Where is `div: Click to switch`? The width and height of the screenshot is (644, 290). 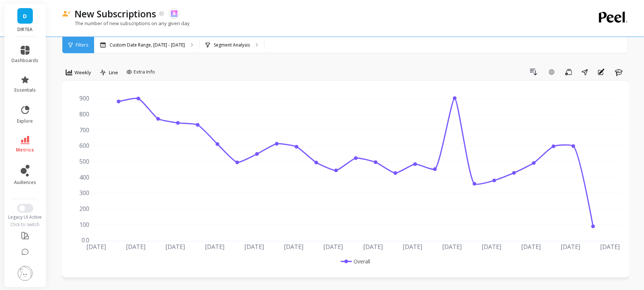
div: Click to switch is located at coordinates (25, 225).